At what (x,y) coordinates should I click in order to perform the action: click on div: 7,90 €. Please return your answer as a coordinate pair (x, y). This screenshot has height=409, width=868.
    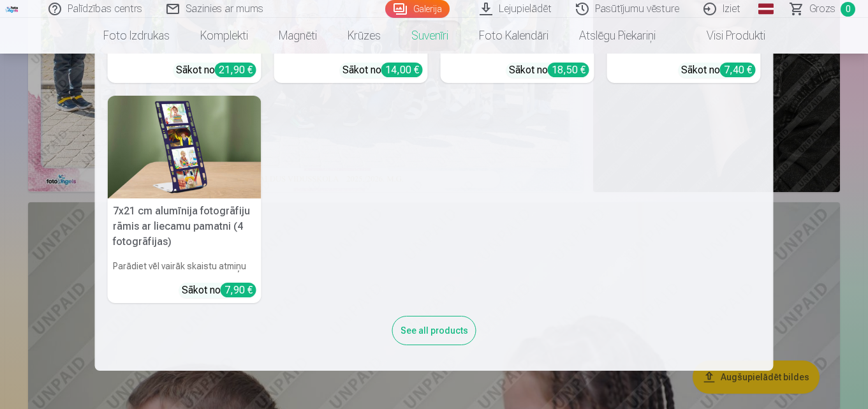
    Looking at the image, I should click on (238, 290).